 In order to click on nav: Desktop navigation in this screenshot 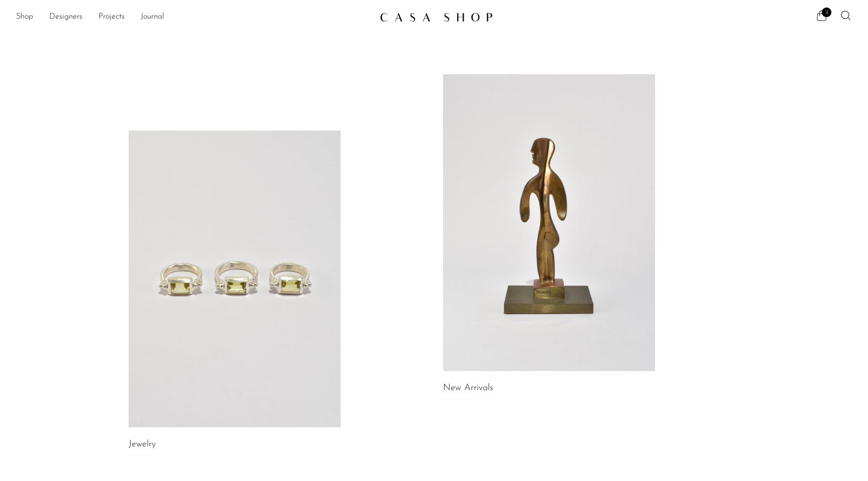, I will do `click(194, 17)`.